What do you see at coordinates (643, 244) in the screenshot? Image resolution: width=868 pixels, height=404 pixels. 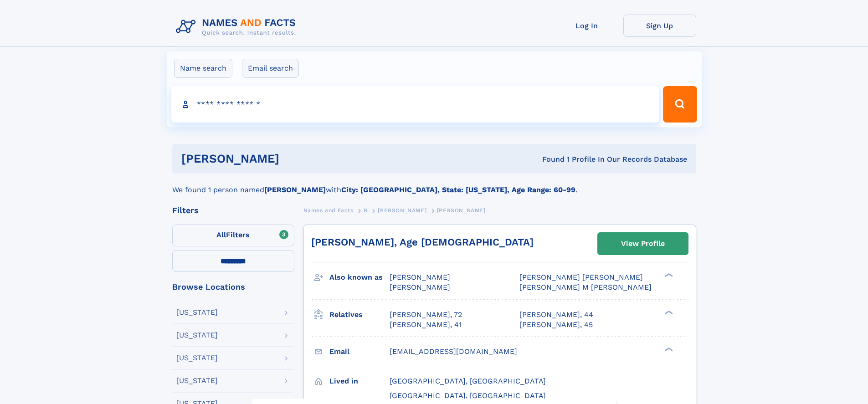 I see `a: View Profile` at bounding box center [643, 244].